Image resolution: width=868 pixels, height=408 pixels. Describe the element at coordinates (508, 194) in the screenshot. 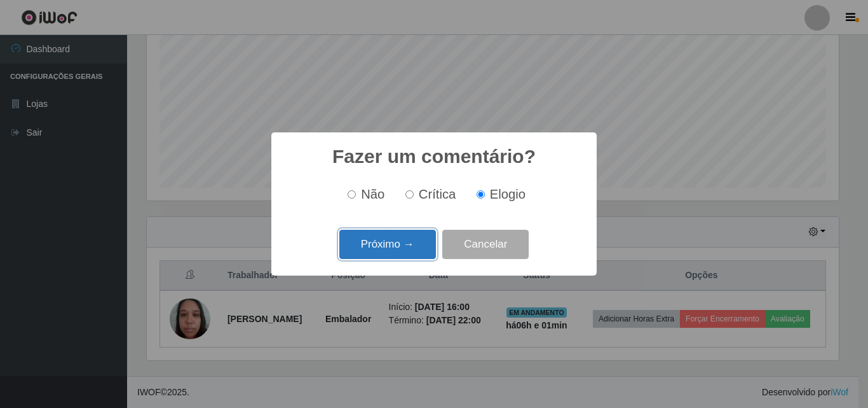

I see `span: Elogio` at that location.